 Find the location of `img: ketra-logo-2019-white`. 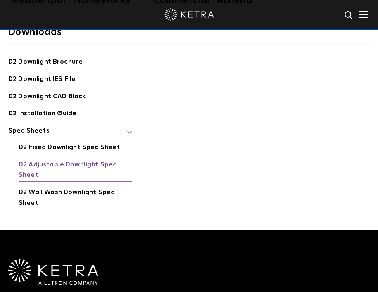

img: ketra-logo-2019-white is located at coordinates (189, 14).